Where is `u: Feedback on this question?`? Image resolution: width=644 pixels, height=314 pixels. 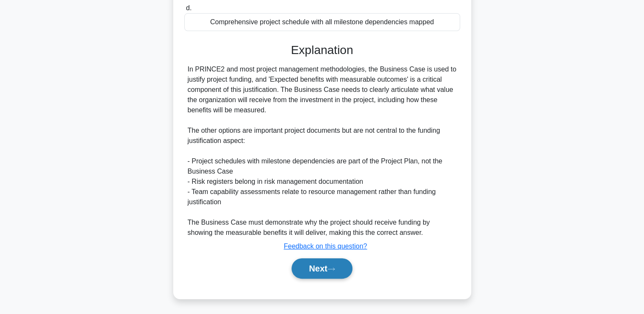
u: Feedback on this question? is located at coordinates (326, 246).